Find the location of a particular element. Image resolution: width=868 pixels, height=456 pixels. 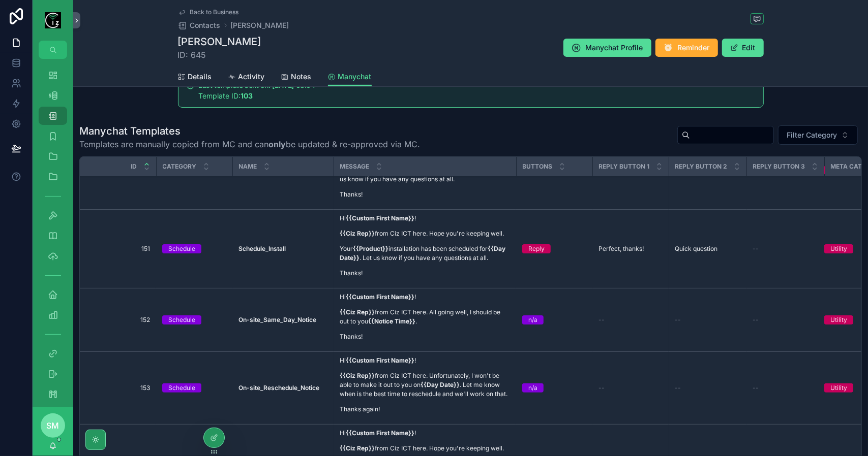

span: Reply Button 2 is located at coordinates (701, 167).